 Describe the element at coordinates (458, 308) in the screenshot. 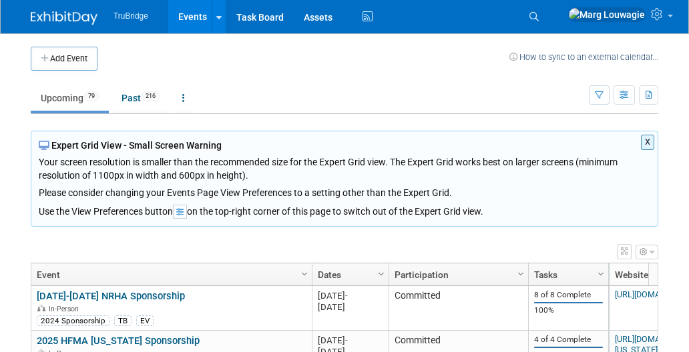

I see `td: Committed` at that location.